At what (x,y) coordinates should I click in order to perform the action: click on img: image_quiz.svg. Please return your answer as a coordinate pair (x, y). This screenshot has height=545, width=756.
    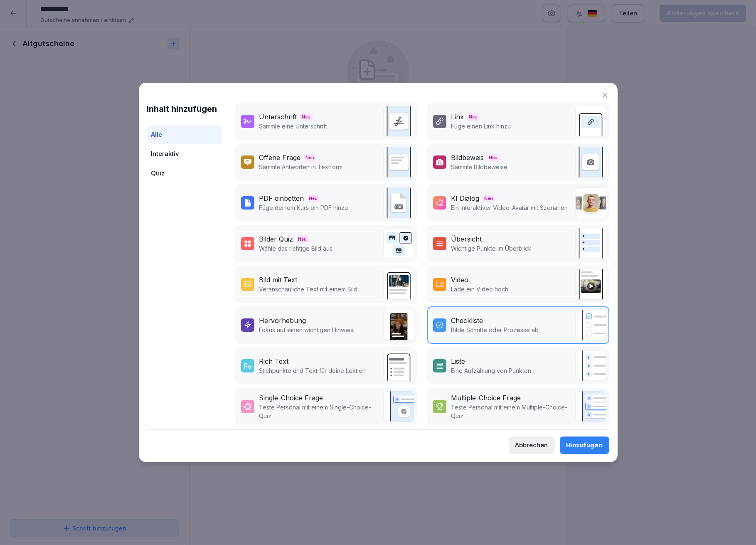
    Looking at the image, I should click on (399, 244).